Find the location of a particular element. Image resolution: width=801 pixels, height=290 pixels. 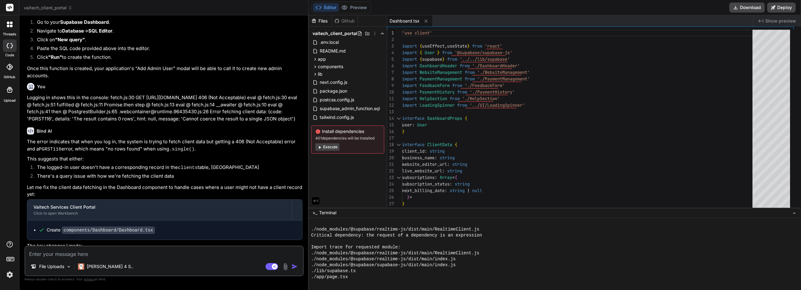

p: Once this function is created, your application's "Add Admin User" modal will be able to call it ... is located at coordinates (165, 72).